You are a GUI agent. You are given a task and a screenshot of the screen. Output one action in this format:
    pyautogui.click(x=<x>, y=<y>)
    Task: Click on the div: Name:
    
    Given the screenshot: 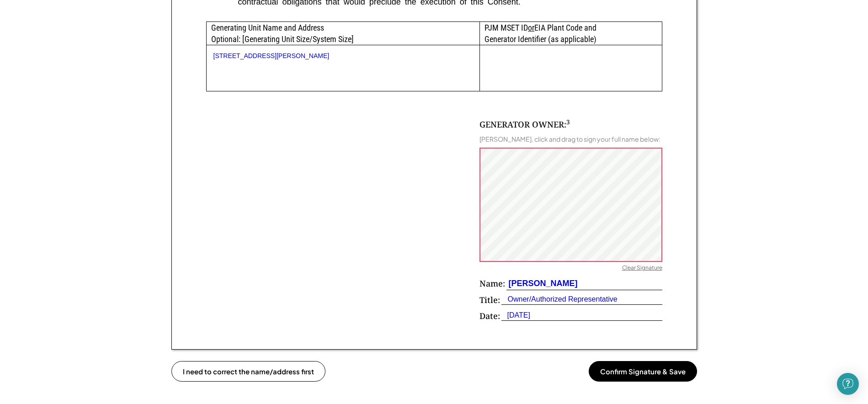 What is the action you would take?
    pyautogui.click(x=492, y=283)
    